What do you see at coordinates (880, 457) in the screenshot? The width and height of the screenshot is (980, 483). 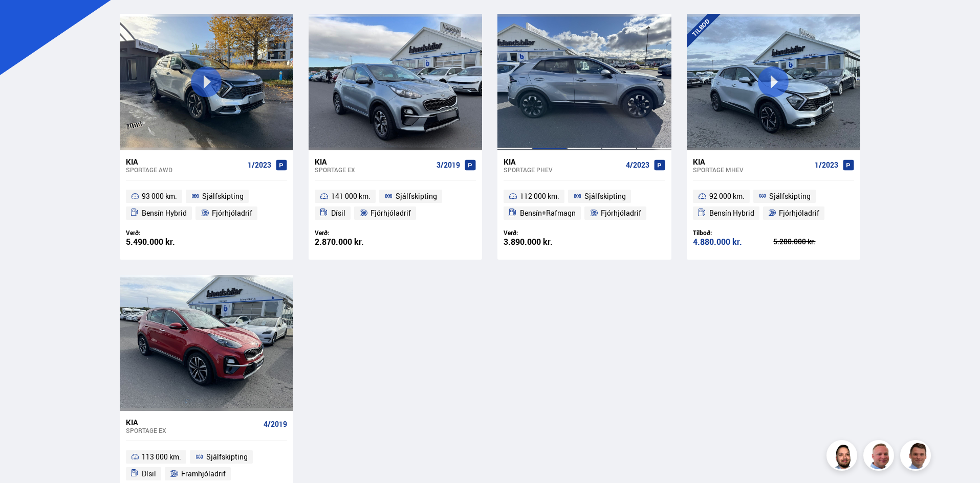 I see `img: siFngHWaQ9KaOqBr.png` at bounding box center [880, 457].